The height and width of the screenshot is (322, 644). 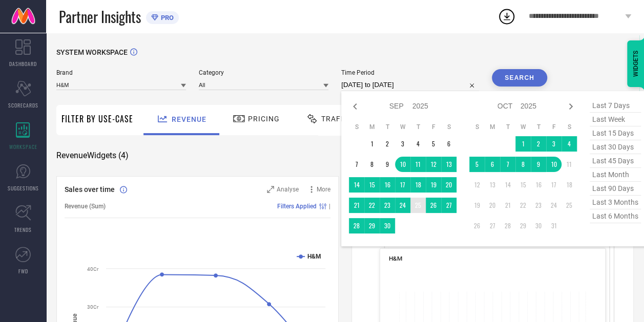 What do you see at coordinates (492, 205) in the screenshot?
I see `td: Mon Oct 20 2025` at bounding box center [492, 205].